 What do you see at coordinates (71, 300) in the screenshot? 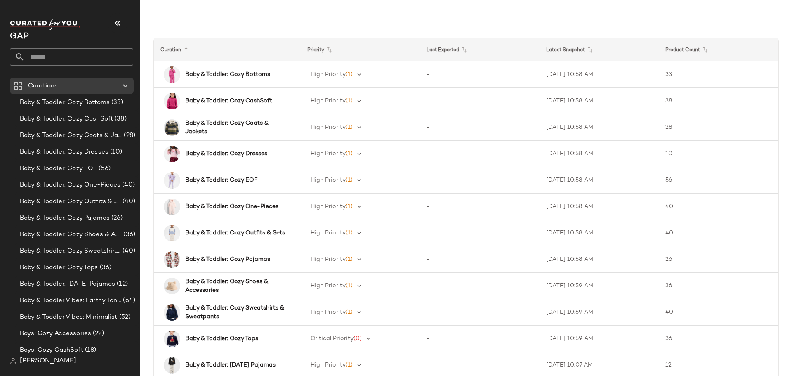
I see `span: Baby & Toddler Vibes: Earthy Tones` at bounding box center [71, 300].